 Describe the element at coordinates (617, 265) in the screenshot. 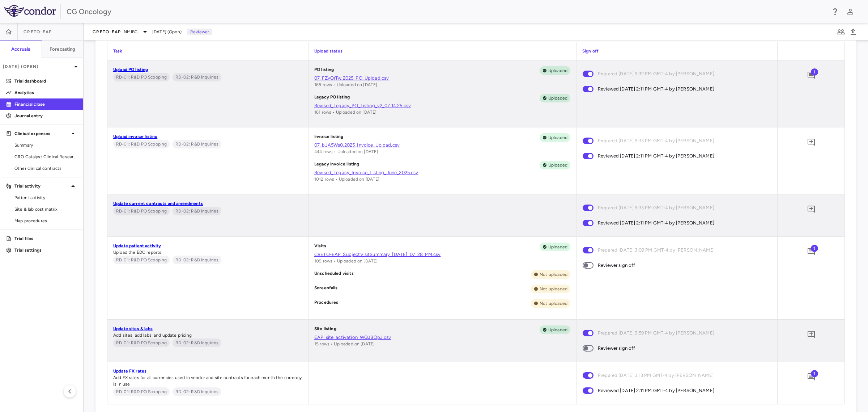

I see `span: Reviewer sign off` at that location.